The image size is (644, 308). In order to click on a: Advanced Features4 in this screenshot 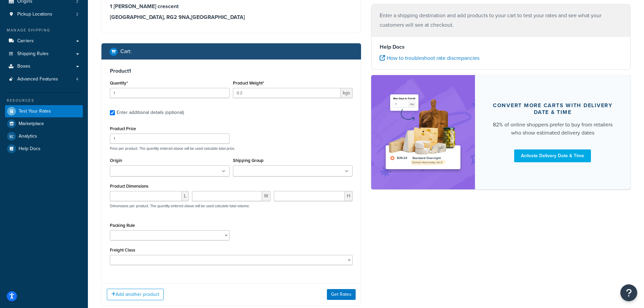, I will do `click(44, 79)`.